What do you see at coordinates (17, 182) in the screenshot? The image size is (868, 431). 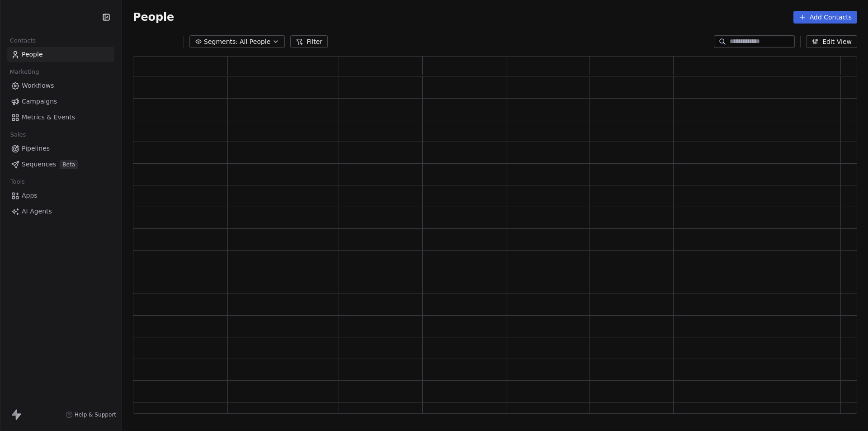 I see `span: Tools` at bounding box center [17, 182].